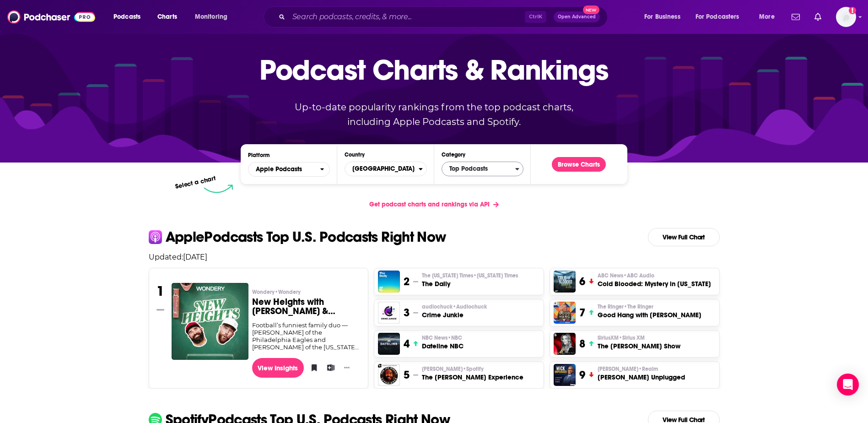 This screenshot has width=868, height=423. Describe the element at coordinates (276, 292) in the screenshot. I see `span: Wondery` at that location.